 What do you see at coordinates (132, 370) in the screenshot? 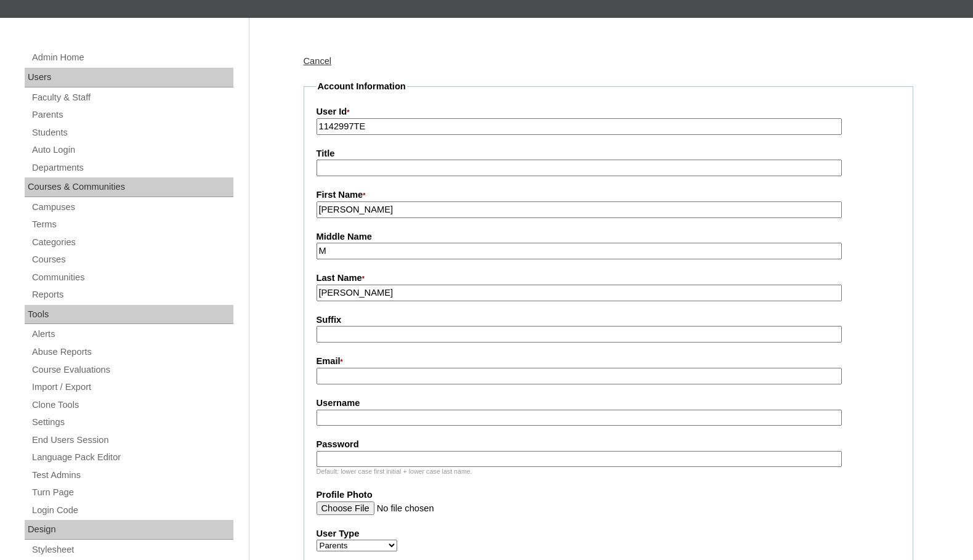
I see `a: Course Evaluations` at bounding box center [132, 370].